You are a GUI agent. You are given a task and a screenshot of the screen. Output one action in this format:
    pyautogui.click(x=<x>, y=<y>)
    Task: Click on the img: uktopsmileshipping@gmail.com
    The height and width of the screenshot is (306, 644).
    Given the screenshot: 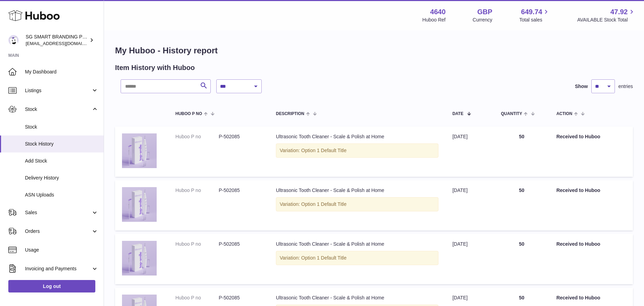 What is the action you would take?
    pyautogui.click(x=13, y=40)
    